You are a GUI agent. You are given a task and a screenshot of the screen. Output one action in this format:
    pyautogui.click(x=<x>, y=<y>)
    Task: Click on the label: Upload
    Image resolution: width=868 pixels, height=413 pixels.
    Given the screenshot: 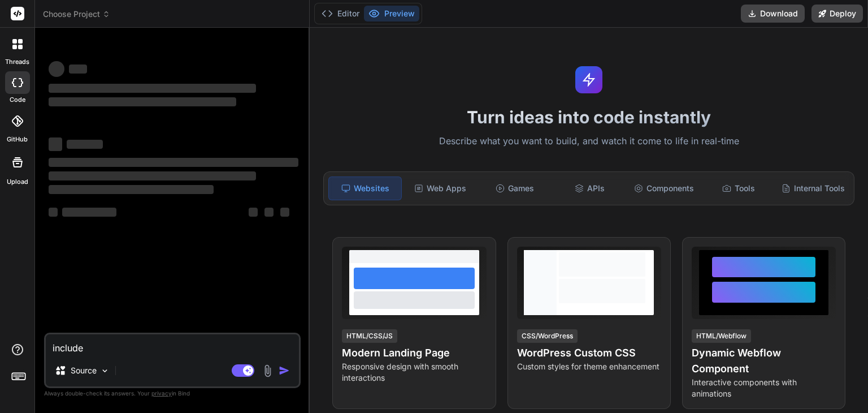 What is the action you would take?
    pyautogui.click(x=17, y=181)
    